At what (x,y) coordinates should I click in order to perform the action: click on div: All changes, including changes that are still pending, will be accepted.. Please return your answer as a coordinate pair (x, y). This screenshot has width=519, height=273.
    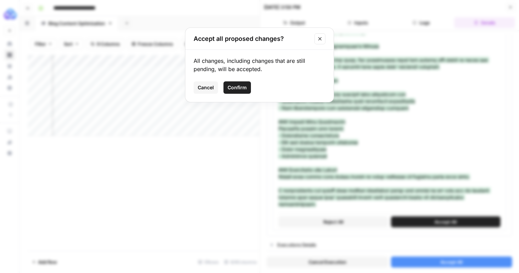
    Looking at the image, I should click on (259, 65).